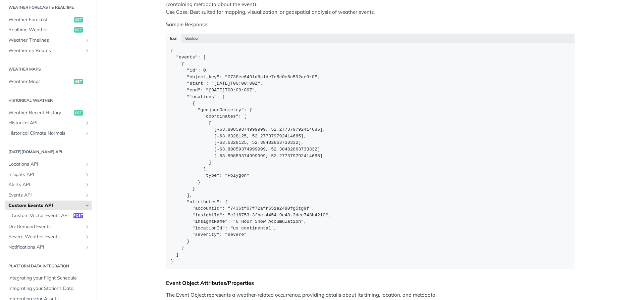 The width and height of the screenshot is (644, 300). What do you see at coordinates (48, 8) in the screenshot?
I see `h2: Weather Forecast & realtime` at bounding box center [48, 8].